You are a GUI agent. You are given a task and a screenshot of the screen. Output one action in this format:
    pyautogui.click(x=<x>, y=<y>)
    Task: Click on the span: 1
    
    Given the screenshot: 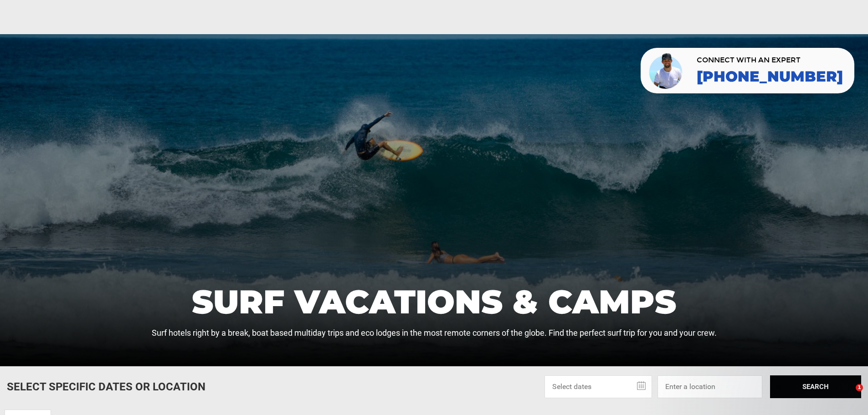 What is the action you would take?
    pyautogui.click(x=860, y=388)
    